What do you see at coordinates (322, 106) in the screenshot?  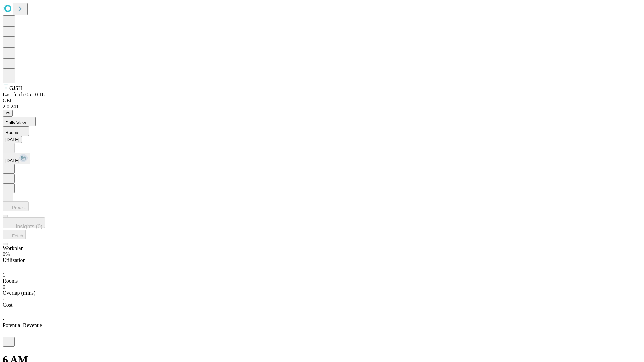 I see `div: 2.0.241` at bounding box center [322, 106].